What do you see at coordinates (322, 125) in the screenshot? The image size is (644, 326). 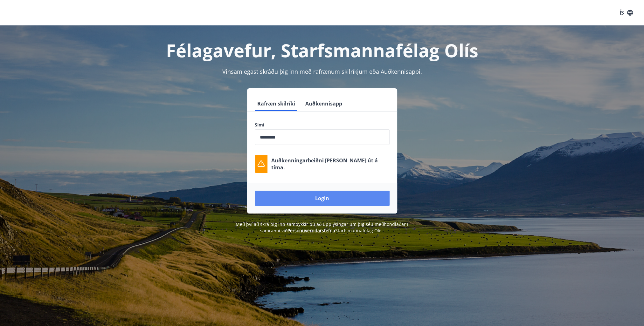 I see `label: Sími` at bounding box center [322, 125].